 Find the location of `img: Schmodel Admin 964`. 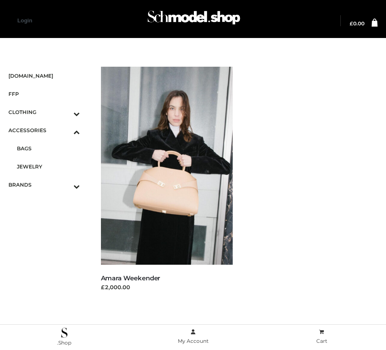

img: Schmodel Admin 964 is located at coordinates (194, 19).